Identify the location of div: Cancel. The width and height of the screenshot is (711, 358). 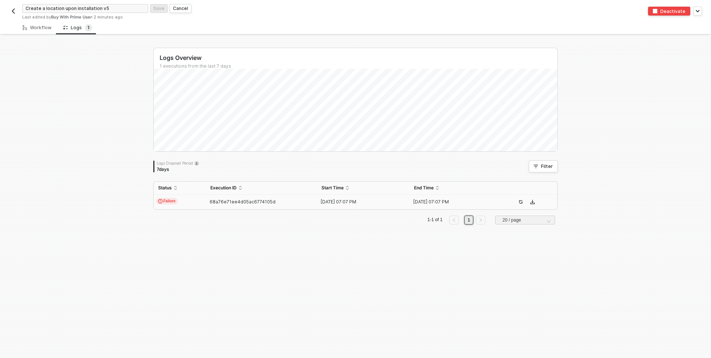
(180, 8).